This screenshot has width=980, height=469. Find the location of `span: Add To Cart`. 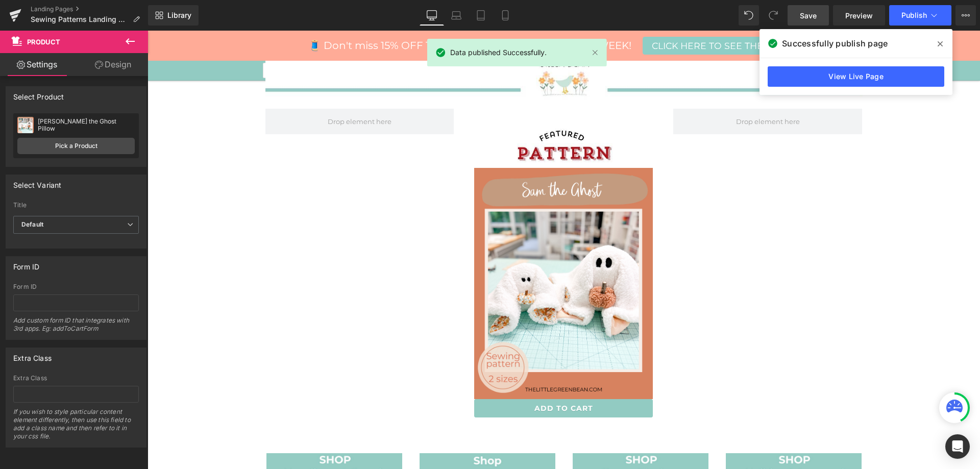

span: Add To Cart is located at coordinates (416, 378).